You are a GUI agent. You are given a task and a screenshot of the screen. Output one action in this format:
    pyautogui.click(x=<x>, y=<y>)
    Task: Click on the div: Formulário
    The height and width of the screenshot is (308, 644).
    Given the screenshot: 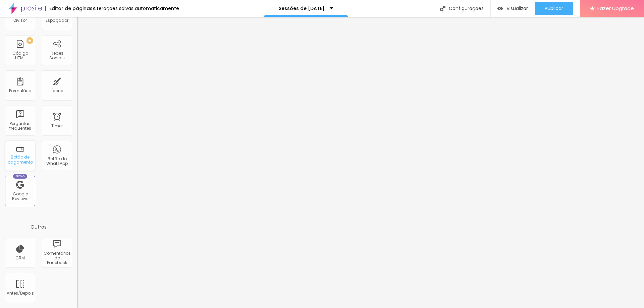 What is the action you would take?
    pyautogui.click(x=20, y=91)
    